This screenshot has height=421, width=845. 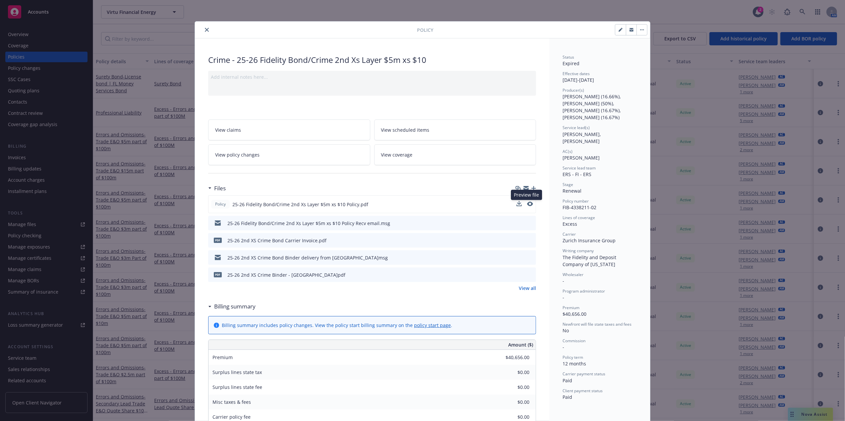 What do you see at coordinates (228, 130) in the screenshot?
I see `span: View claims` at bounding box center [228, 130].